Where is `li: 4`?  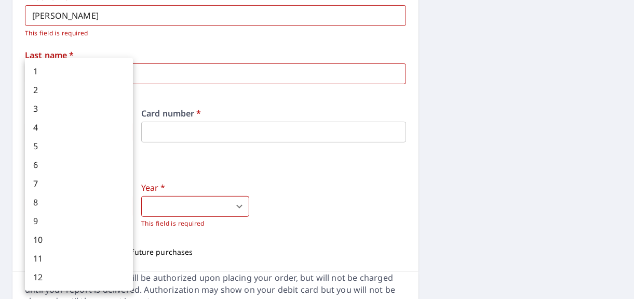
li: 4 is located at coordinates (79, 127).